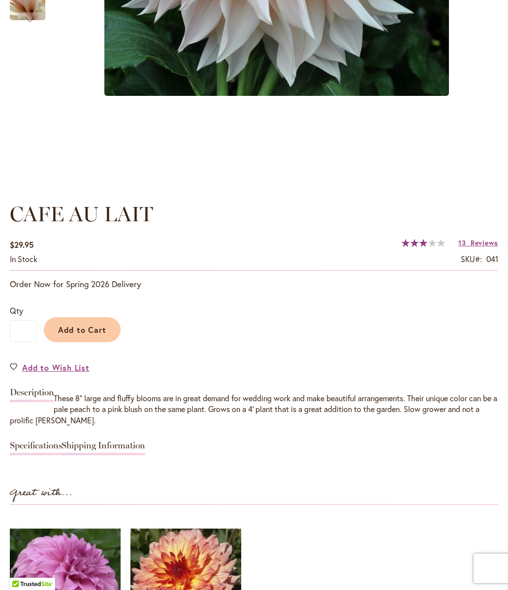  What do you see at coordinates (254, 422) in the screenshot?
I see `div: Detailed Product Info` at bounding box center [254, 422].